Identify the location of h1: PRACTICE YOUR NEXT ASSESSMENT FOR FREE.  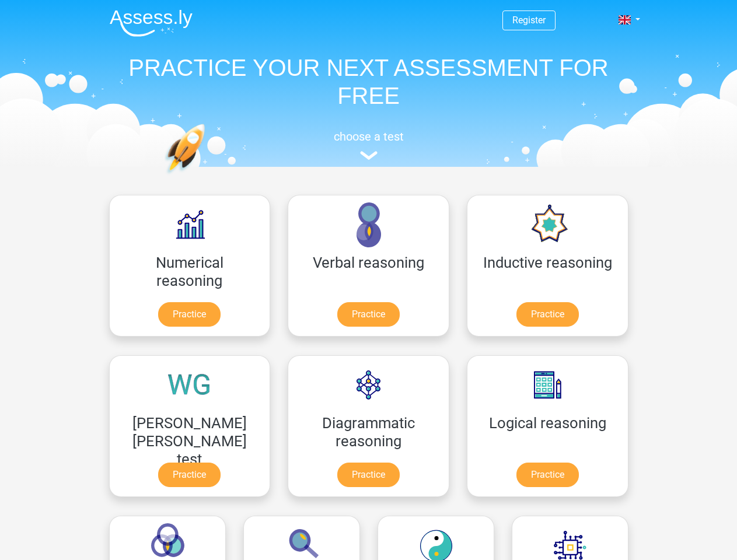
(369, 82).